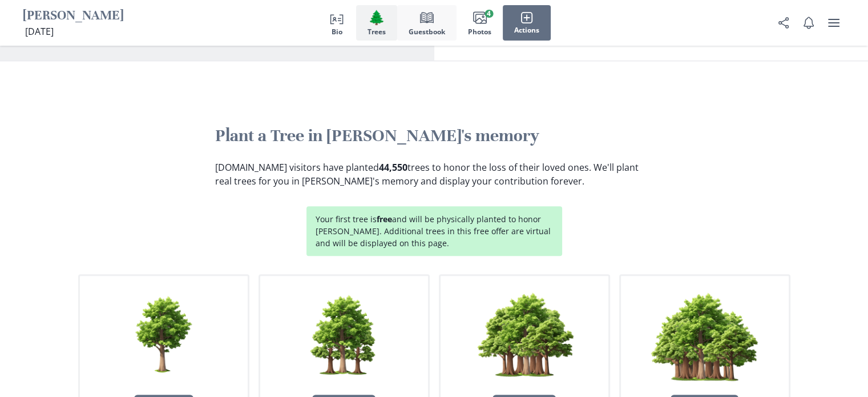  What do you see at coordinates (337, 23) in the screenshot?
I see `button: Bio` at bounding box center [337, 23].